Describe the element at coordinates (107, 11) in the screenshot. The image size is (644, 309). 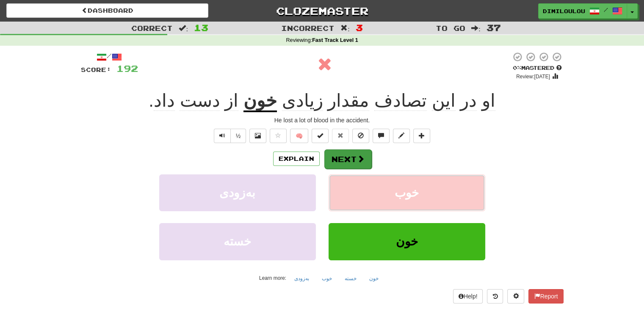
I see `a: Dashboard` at that location.